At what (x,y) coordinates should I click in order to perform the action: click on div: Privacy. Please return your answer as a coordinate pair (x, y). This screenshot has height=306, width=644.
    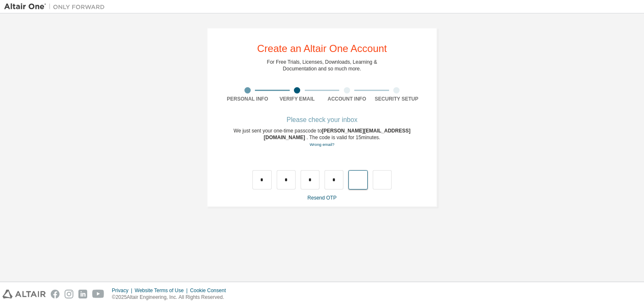
    Looking at the image, I should click on (123, 291).